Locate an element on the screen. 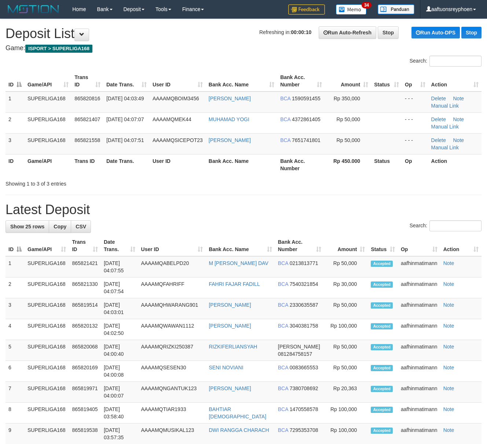 The width and height of the screenshot is (487, 444). th: Op: activate to sort column ascending is located at coordinates (414, 81).